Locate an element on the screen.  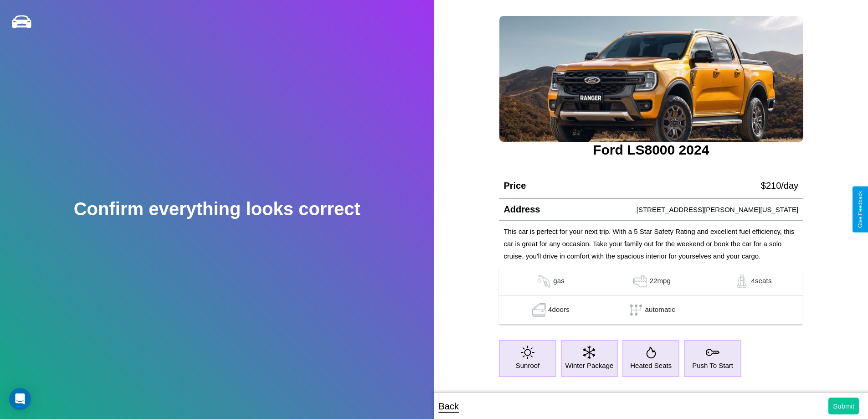
p: Back is located at coordinates (449, 407).